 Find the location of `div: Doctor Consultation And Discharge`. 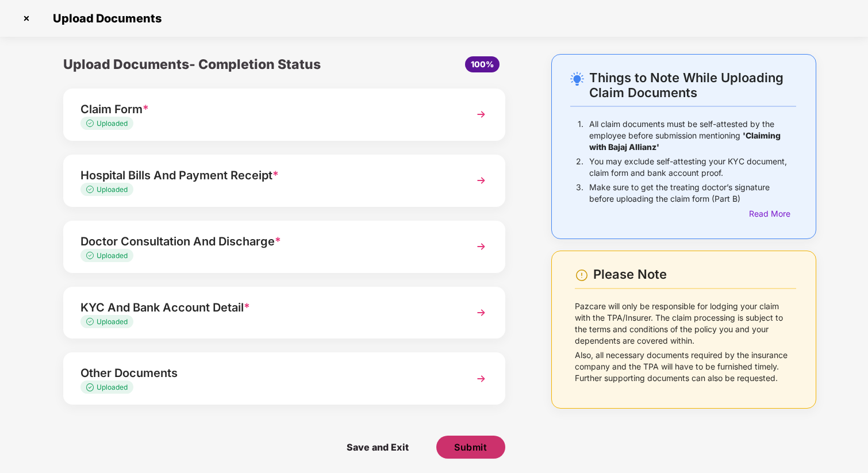

div: Doctor Consultation And Discharge is located at coordinates (268, 242).